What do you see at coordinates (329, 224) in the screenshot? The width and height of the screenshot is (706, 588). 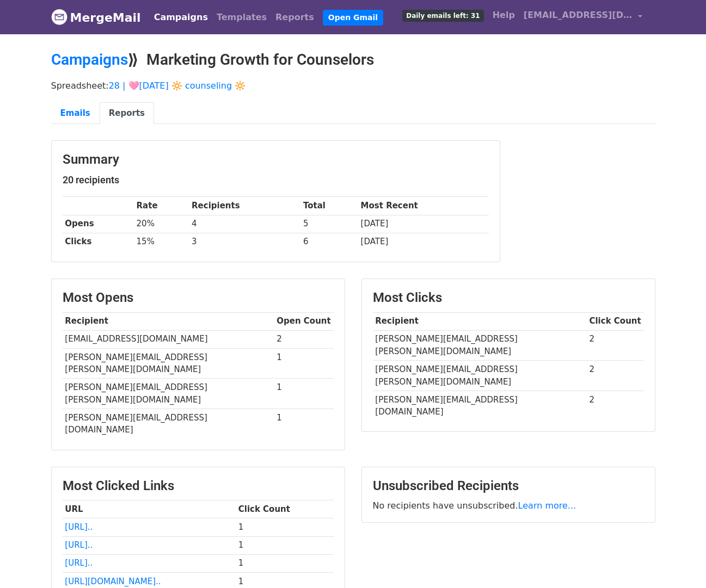 I see `td: 5` at bounding box center [329, 224].